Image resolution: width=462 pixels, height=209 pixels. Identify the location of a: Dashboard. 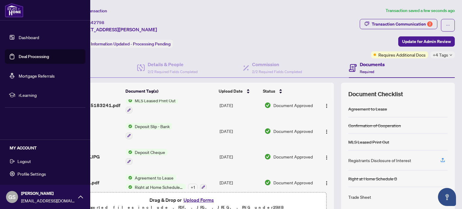
(29, 37).